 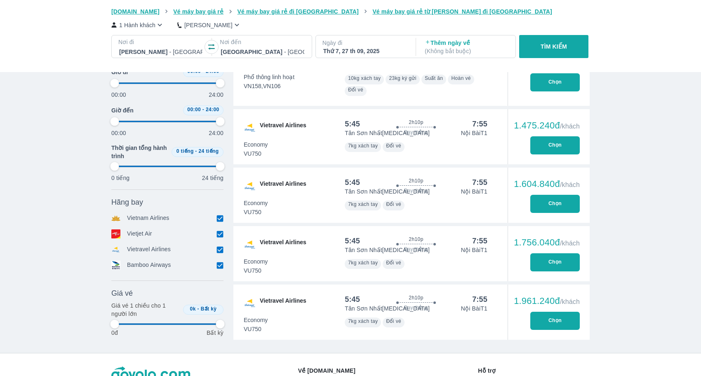 I want to click on p: Thêm ngày về, so click(x=466, y=47).